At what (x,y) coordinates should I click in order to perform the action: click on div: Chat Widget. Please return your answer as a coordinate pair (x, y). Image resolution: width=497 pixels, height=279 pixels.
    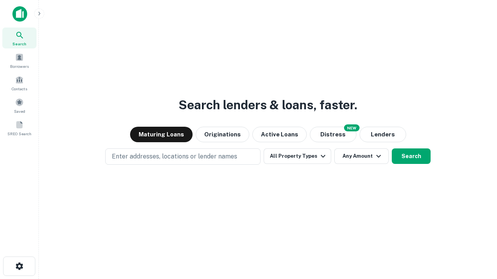
    Looking at the image, I should click on (477, 236).